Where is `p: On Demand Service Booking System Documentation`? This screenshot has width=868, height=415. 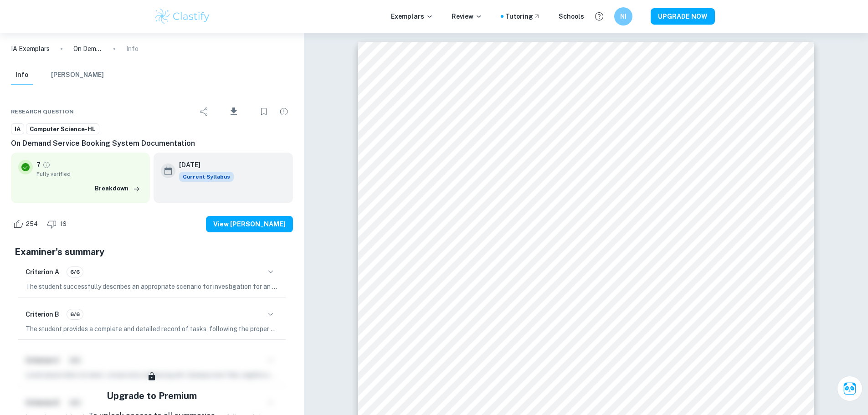
p: On Demand Service Booking System Documentation is located at coordinates (88, 49).